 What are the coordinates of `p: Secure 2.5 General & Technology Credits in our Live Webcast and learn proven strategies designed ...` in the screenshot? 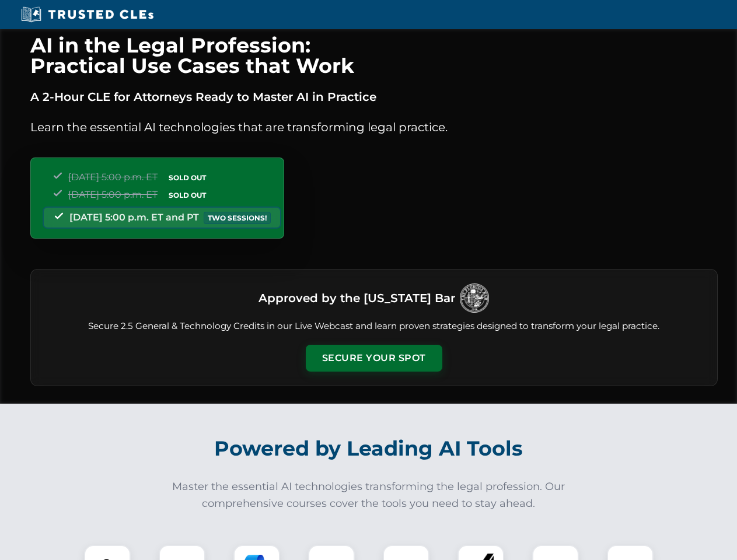 It's located at (374, 326).